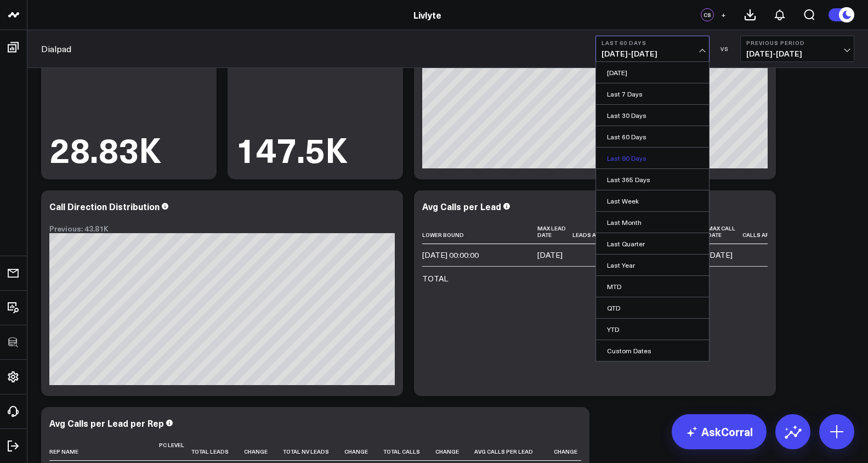 This screenshot has height=463, width=868. What do you see at coordinates (653, 94) in the screenshot?
I see `a: Last 7 Days` at bounding box center [653, 94].